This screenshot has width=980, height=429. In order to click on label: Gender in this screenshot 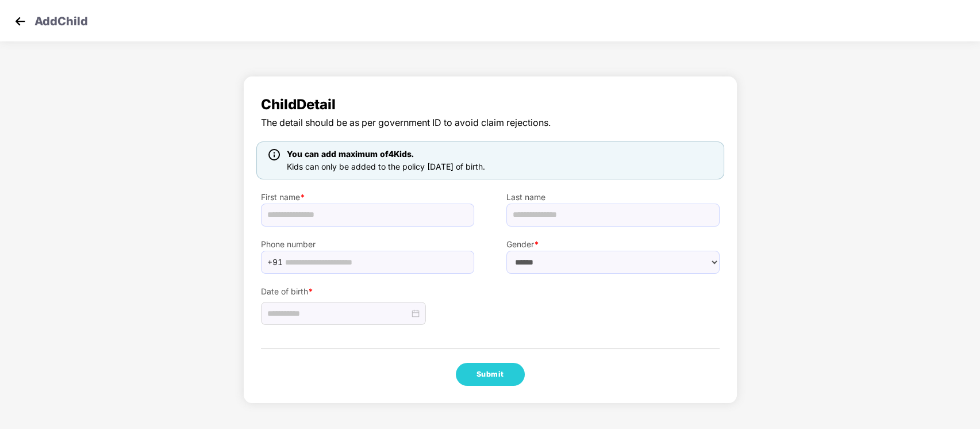, I will do `click(612, 244)`.